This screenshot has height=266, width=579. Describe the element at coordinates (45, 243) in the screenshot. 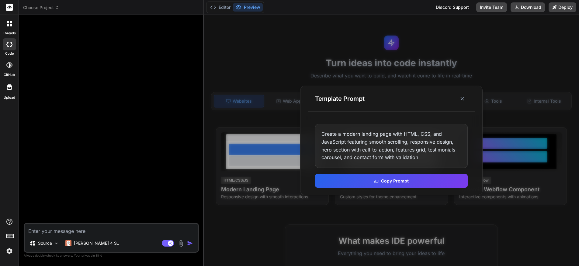

I see `p: Source` at that location.